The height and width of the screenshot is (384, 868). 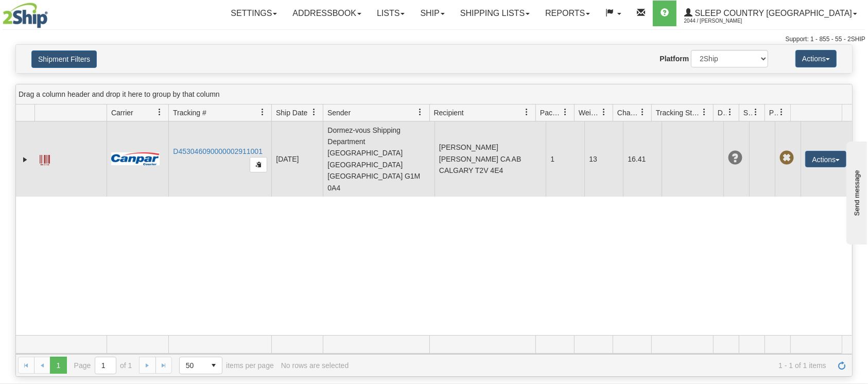 What do you see at coordinates (339, 113) in the screenshot?
I see `span: Sender` at bounding box center [339, 113].